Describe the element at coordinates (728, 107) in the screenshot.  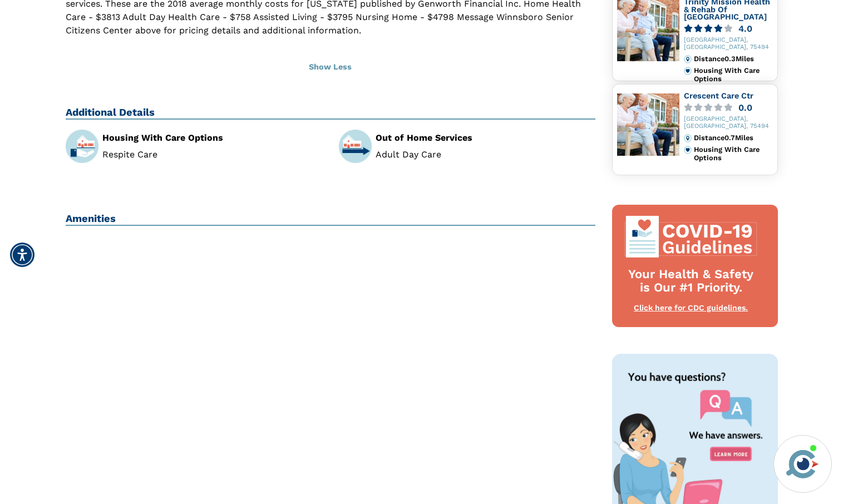
I see `a: 0.0` at that location.